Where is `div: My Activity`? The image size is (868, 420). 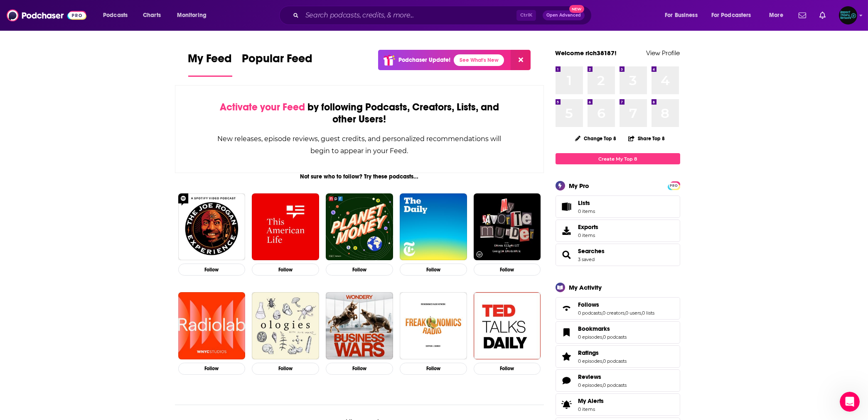 div: My Activity is located at coordinates (586, 287).